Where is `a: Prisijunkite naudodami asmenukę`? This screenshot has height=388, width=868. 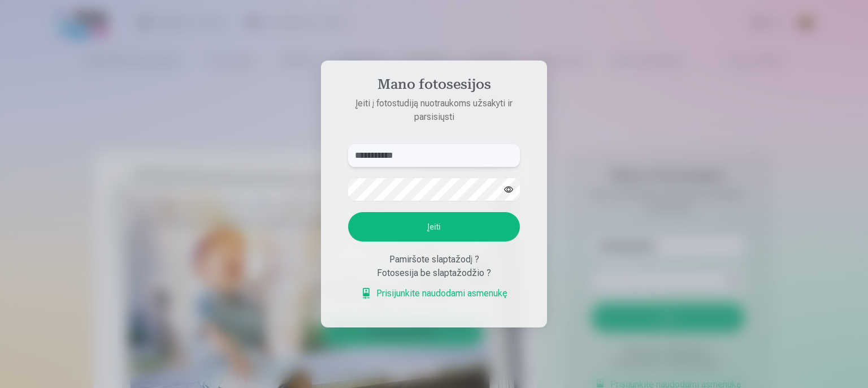
a: Prisijunkite naudodami asmenukę is located at coordinates (434, 293).